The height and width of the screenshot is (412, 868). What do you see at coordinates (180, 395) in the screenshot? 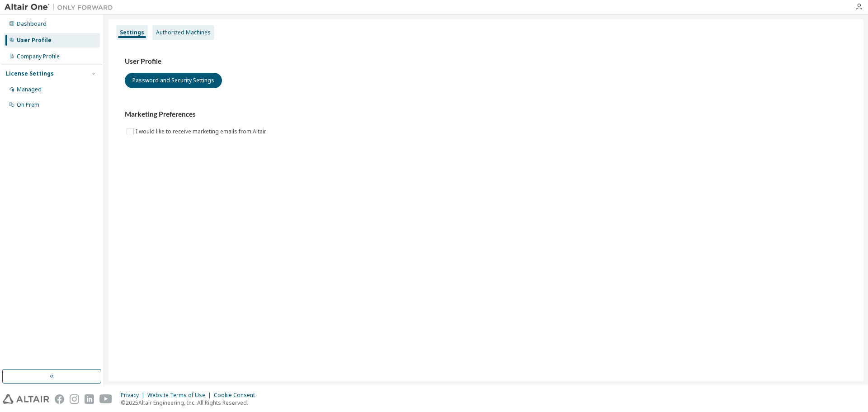
I see `div: Website Terms of Use` at bounding box center [180, 395].